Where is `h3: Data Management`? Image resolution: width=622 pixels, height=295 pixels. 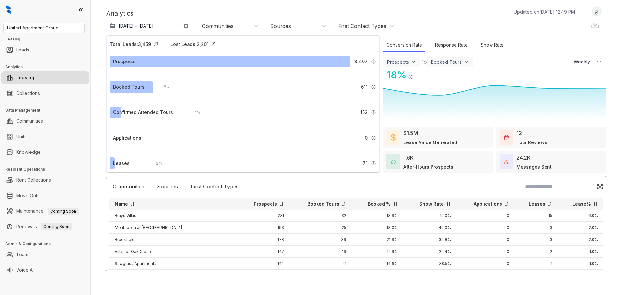 h3: Data Management is located at coordinates (48, 111).